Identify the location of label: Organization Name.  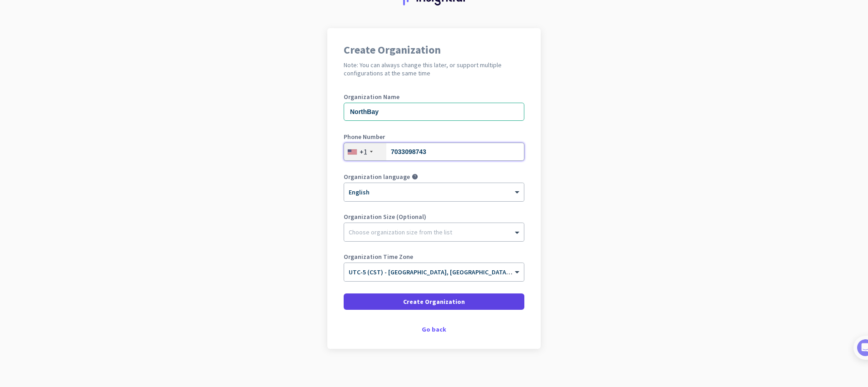
(434, 97).